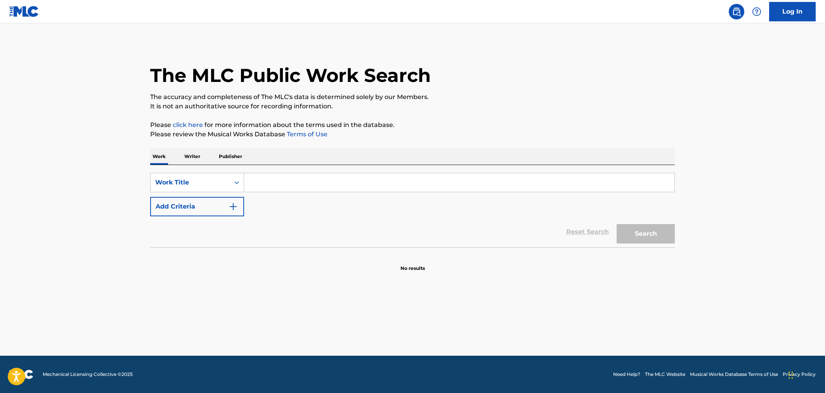  Describe the element at coordinates (412, 125) in the screenshot. I see `p: Please for more information about the terms used in the database.` at that location.